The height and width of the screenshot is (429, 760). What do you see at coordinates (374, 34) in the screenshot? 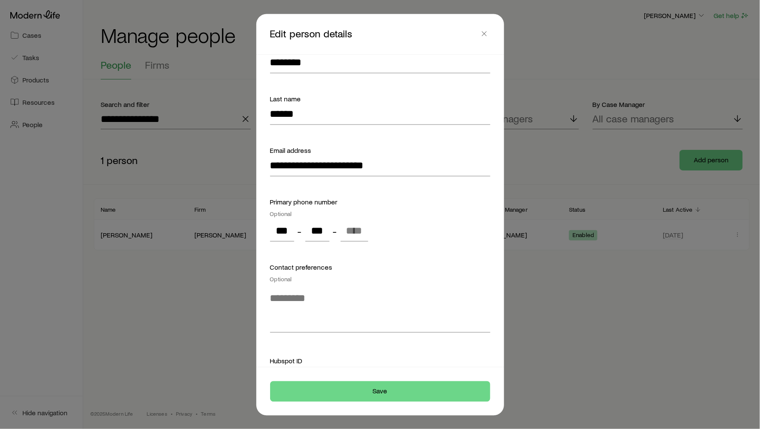
I see `p: Edit person details` at bounding box center [374, 34].